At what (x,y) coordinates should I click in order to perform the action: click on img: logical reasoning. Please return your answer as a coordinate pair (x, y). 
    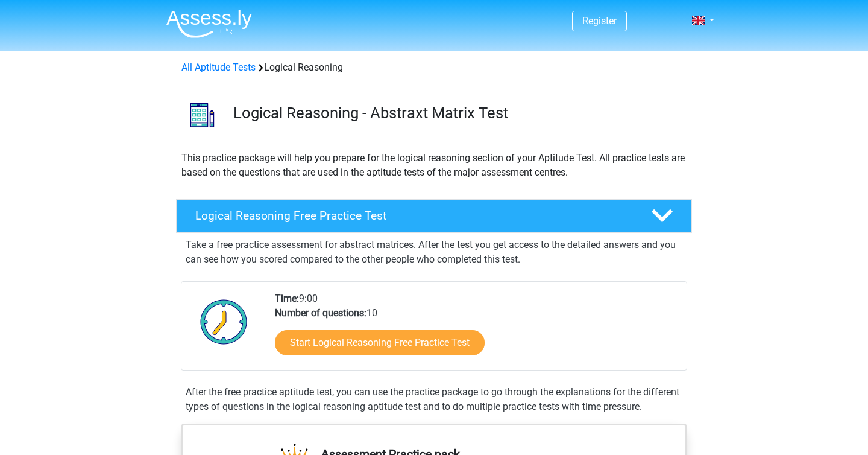
    Looking at the image, I should click on (202, 114).